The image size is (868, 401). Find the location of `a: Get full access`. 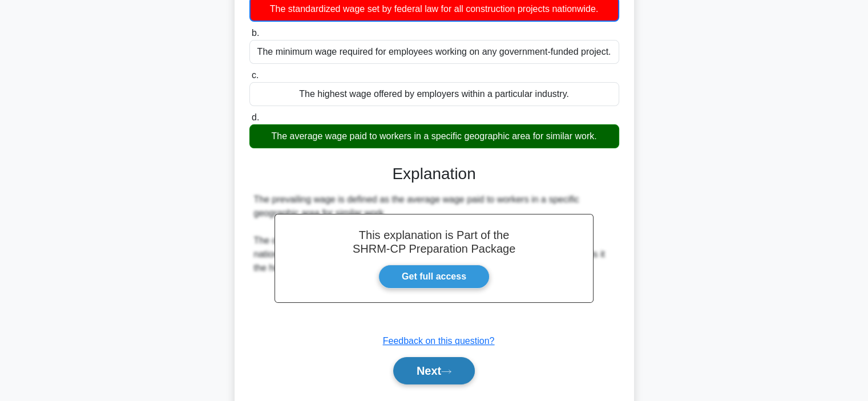

a: Get full access is located at coordinates (434, 277).